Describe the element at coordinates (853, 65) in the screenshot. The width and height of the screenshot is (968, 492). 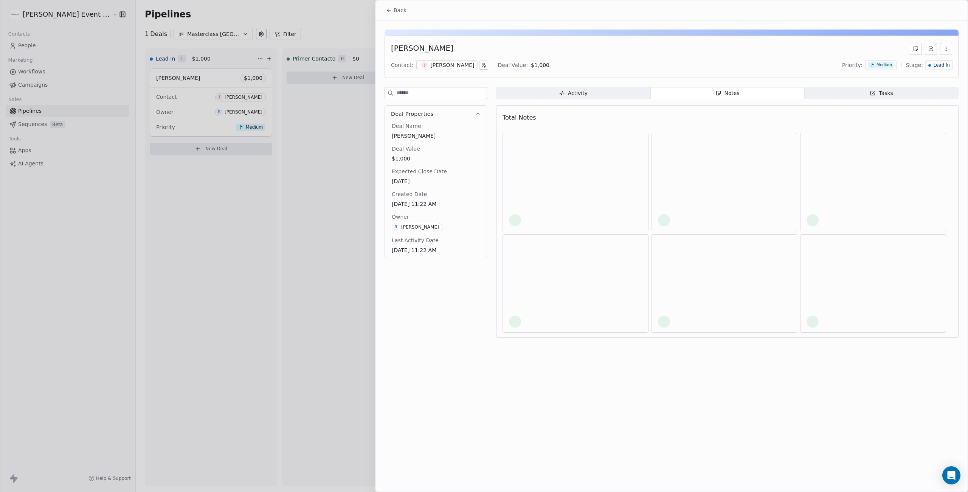
I see `span: Priority:` at that location.